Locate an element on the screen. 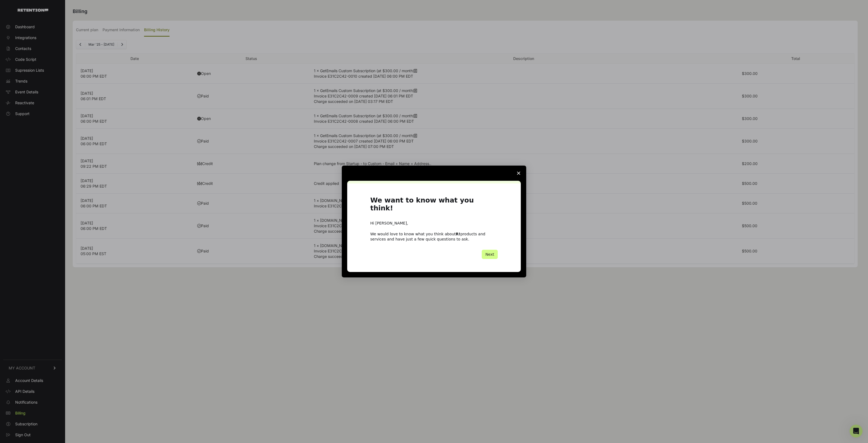  b: R! is located at coordinates (458, 234).